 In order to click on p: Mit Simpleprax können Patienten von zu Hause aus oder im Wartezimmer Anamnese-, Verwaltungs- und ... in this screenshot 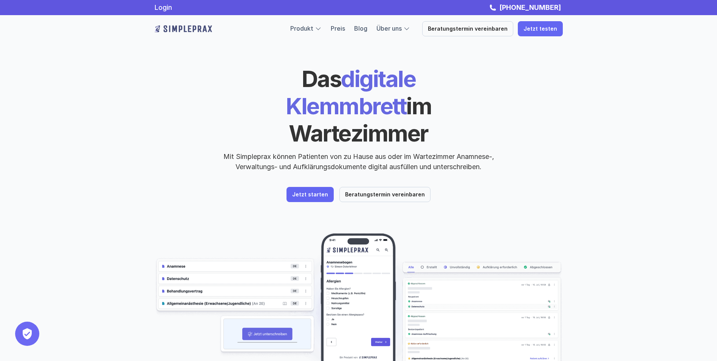, I will do `click(359, 161)`.